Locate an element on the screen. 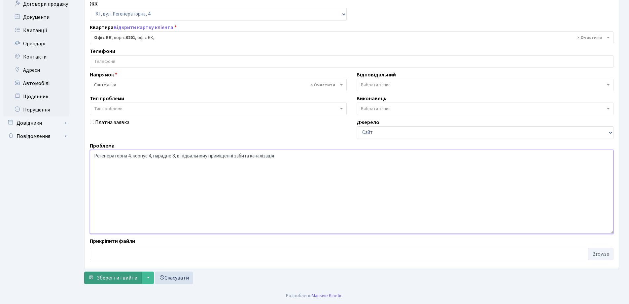 The width and height of the screenshot is (629, 304). label: Відповідальний is located at coordinates (376, 75).